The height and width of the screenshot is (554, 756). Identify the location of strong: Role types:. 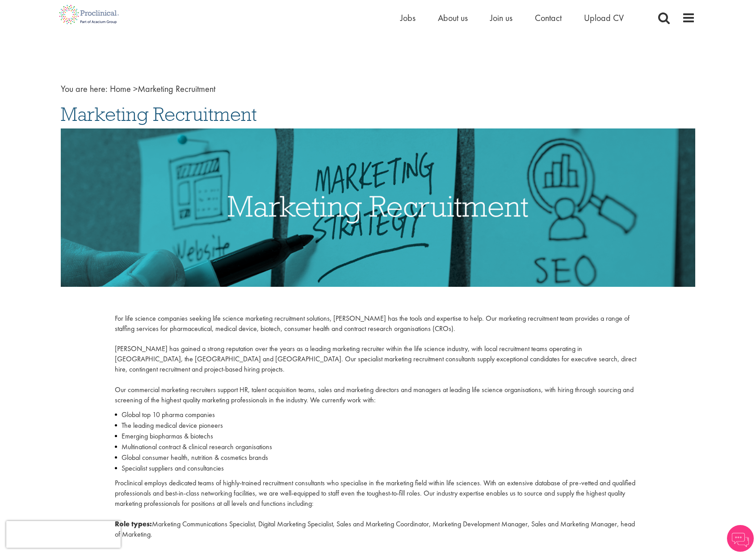
(133, 524).